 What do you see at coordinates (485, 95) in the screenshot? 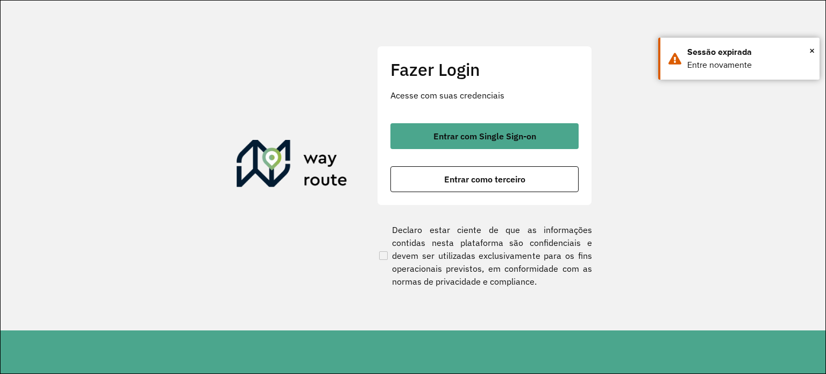
I see `p: Acesse com suas credenciais` at bounding box center [485, 95].